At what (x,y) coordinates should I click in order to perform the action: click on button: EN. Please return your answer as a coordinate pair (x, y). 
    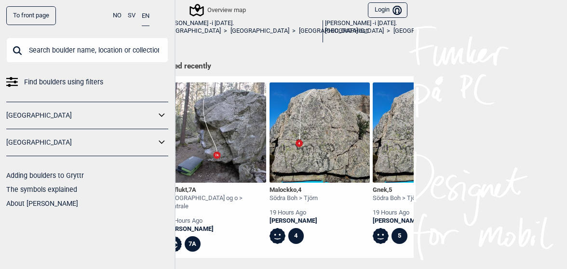
    Looking at the image, I should click on (146, 16).